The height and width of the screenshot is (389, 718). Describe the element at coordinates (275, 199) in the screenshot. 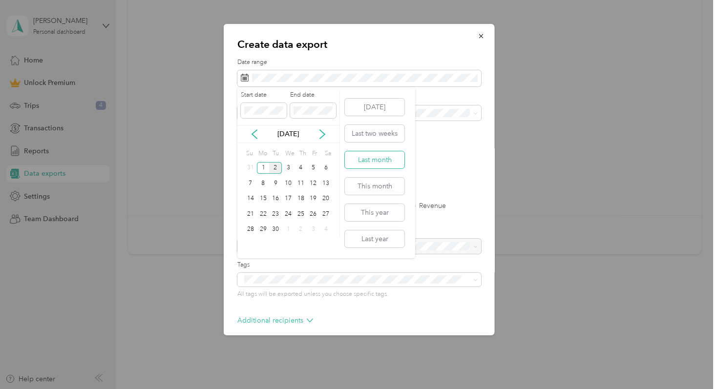

I see `div: 16` at that location.